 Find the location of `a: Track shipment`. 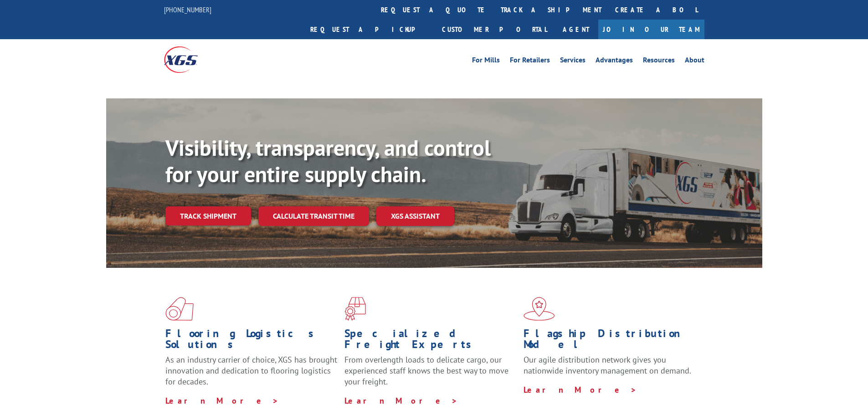

a: Track shipment is located at coordinates (208, 216).